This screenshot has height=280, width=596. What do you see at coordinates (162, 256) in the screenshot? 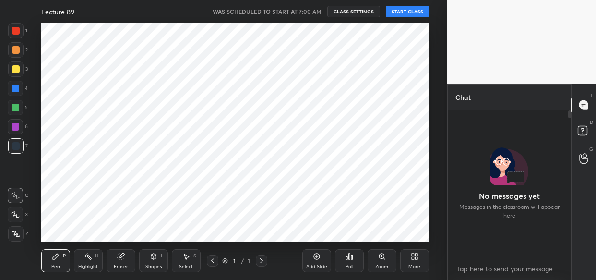
I see `div: L` at bounding box center [162, 256].